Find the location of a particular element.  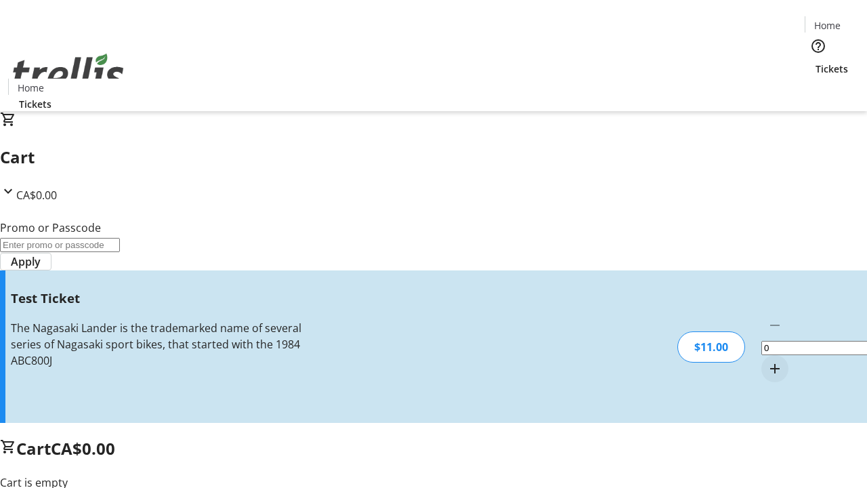

span: Apply is located at coordinates (26, 262).